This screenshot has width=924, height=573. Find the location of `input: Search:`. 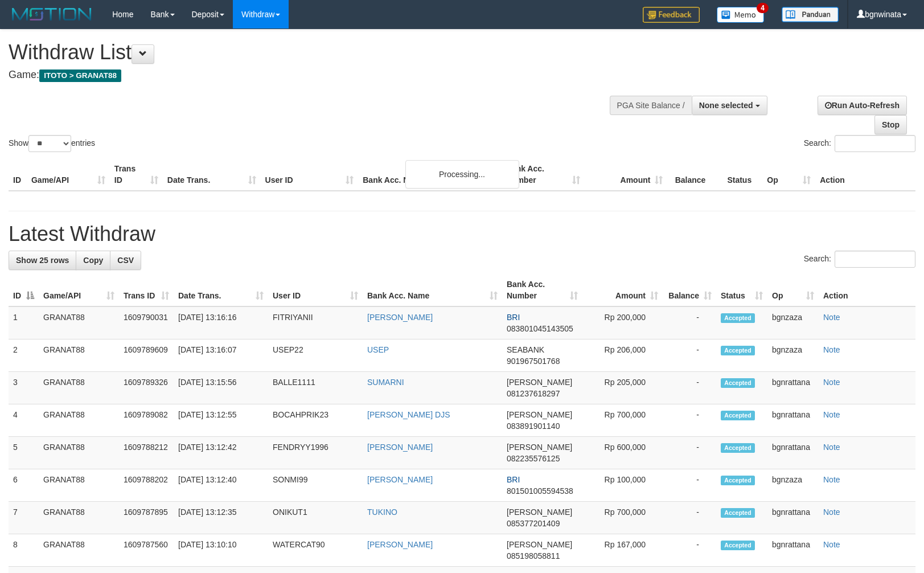

input: Search: is located at coordinates (874, 259).